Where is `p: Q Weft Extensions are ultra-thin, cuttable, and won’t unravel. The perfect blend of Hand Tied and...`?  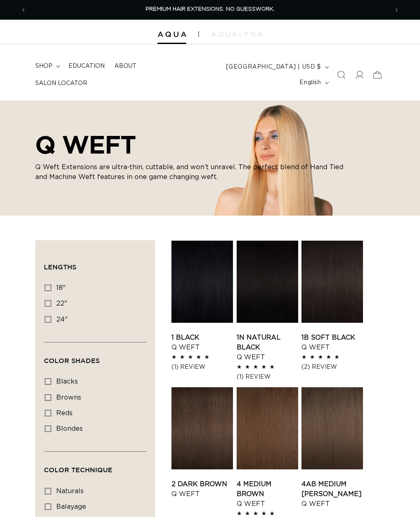
p: Q Weft Extensions are ultra-thin, cuttable, and won’t unravel. The perfect blend of Hand Tied and... is located at coordinates (191, 172).